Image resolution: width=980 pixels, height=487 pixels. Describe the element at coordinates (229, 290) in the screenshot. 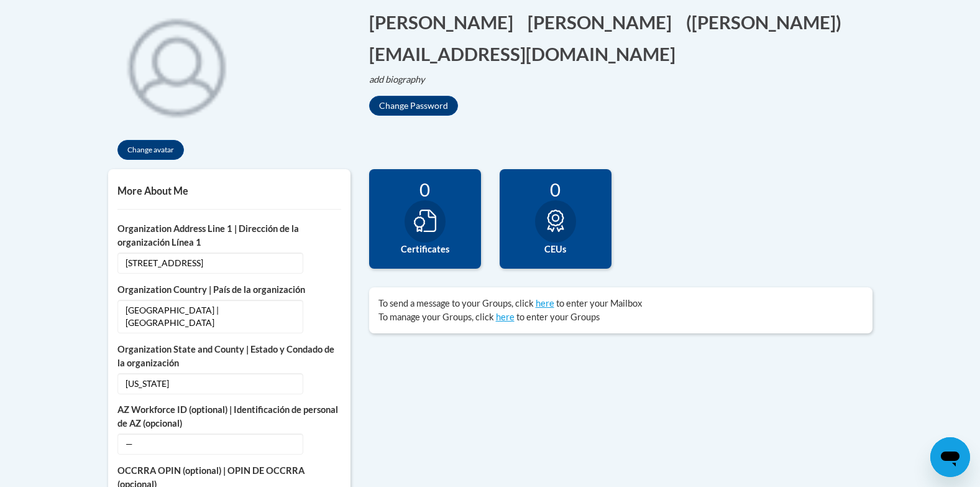

I see `label: Organization Country | País de la organización` at that location.